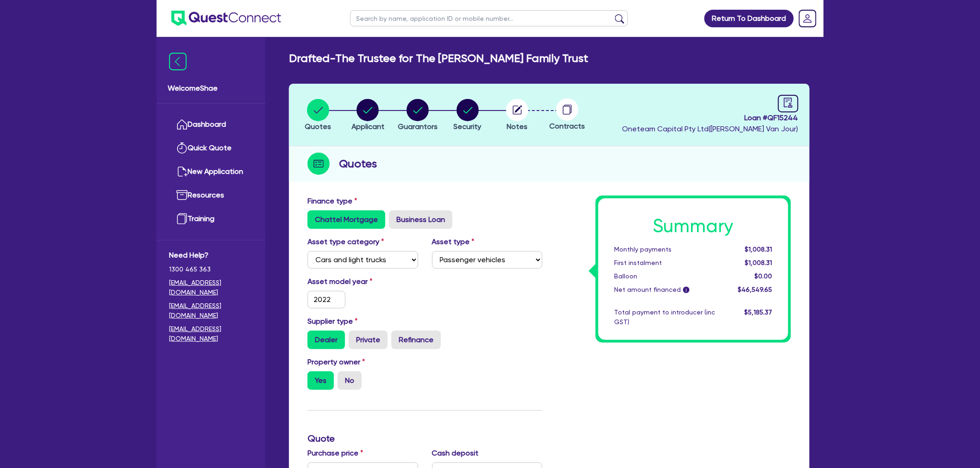 This screenshot has width=980, height=468. Describe the element at coordinates (349, 381) in the screenshot. I see `label: No` at that location.